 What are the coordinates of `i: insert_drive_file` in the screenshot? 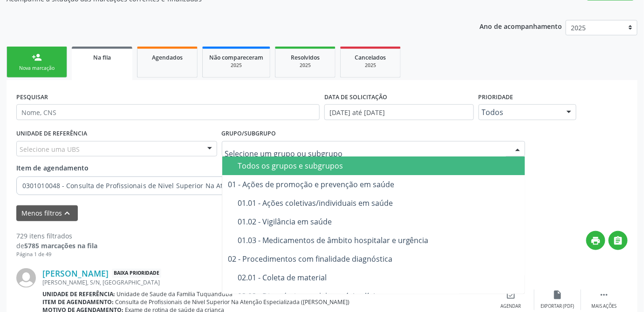 It's located at (558, 295).